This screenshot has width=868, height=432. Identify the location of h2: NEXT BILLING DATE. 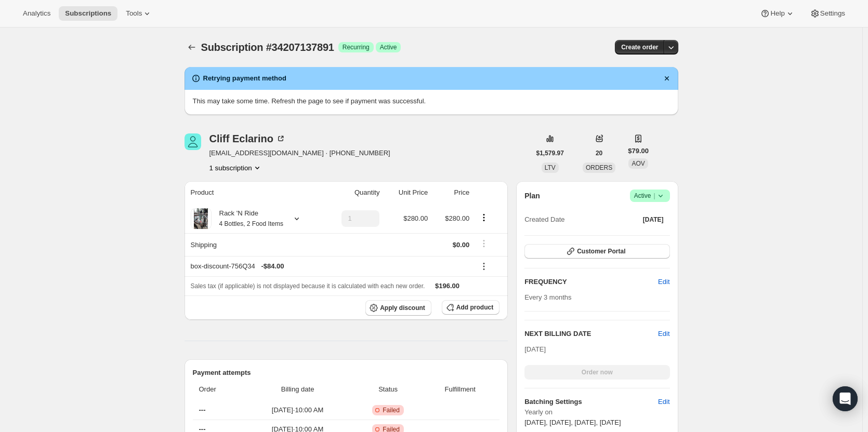
(591, 334).